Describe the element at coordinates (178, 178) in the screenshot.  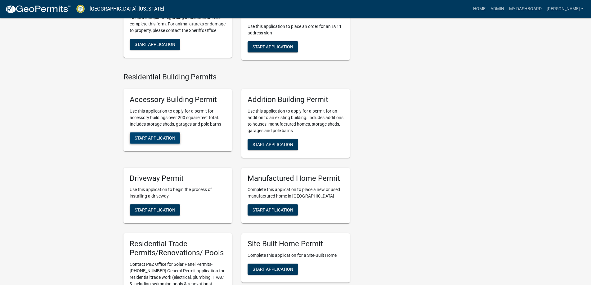
I see `h5: Driveway Permit` at that location.